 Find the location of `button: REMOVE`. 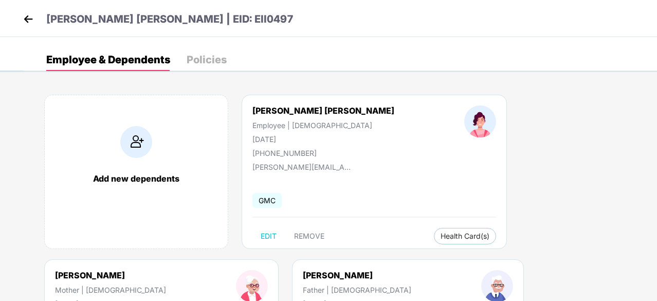

button: REMOVE is located at coordinates (309, 236).